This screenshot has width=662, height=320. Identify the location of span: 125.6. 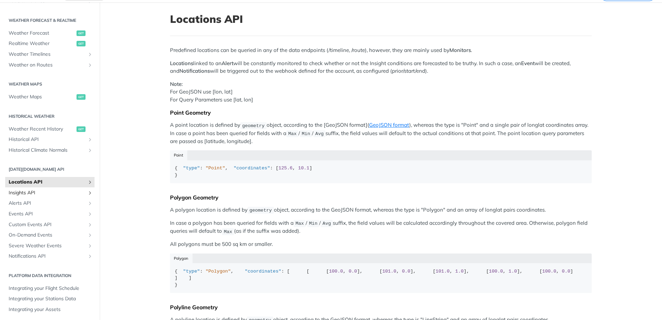
(285, 168).